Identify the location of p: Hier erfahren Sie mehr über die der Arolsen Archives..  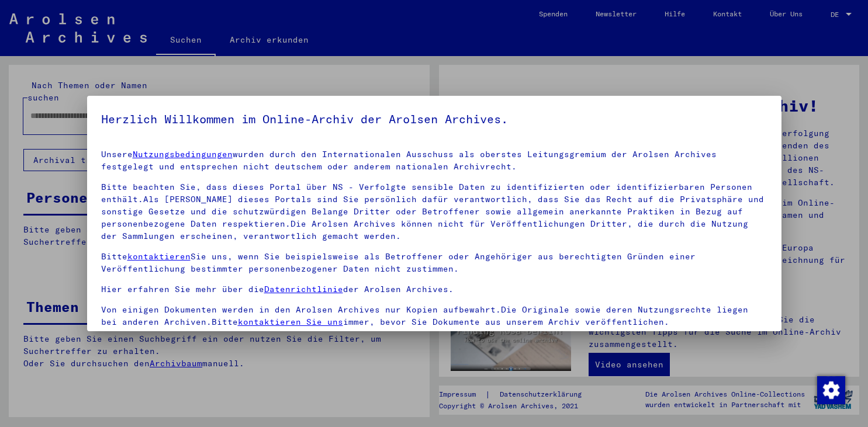
(434, 289).